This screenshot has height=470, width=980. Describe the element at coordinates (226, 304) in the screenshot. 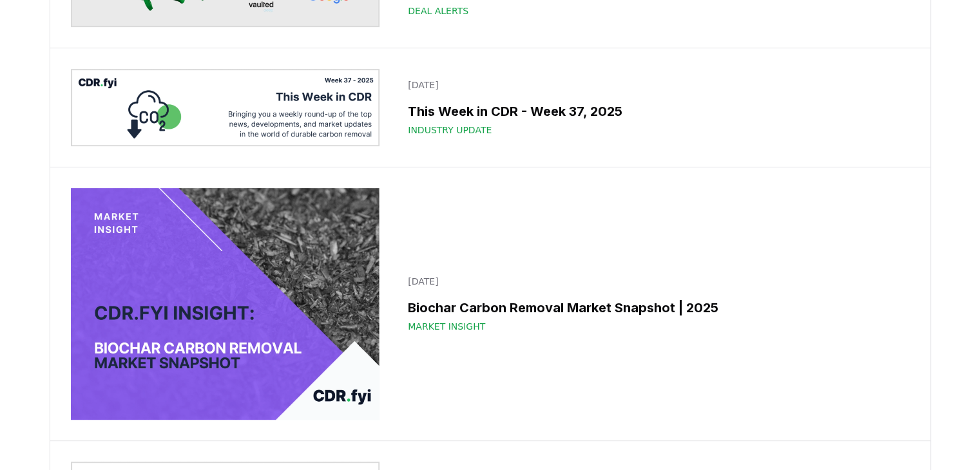

I see `img: Biochar Carbon Removal Market Snapshot | 2025 blog post image` at that location.